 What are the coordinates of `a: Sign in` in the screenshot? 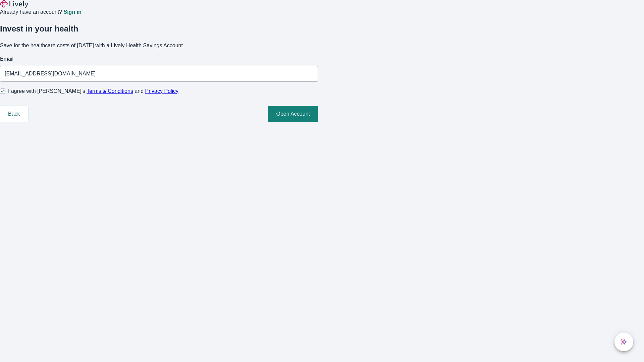 It's located at (72, 12).